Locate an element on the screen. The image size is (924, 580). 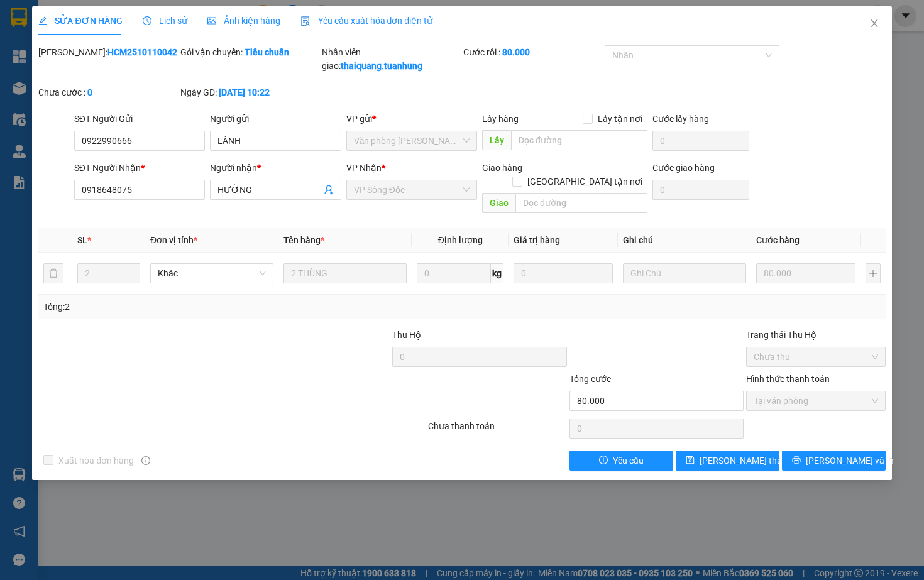
span: Văn phòng Hồ Chí Minh is located at coordinates (411, 140).